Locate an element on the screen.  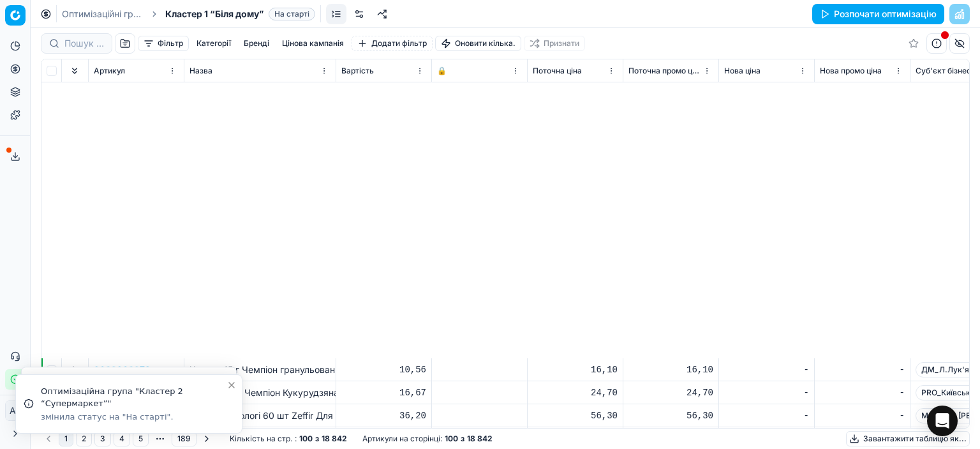
font: Оновити кілька. is located at coordinates (485, 43).